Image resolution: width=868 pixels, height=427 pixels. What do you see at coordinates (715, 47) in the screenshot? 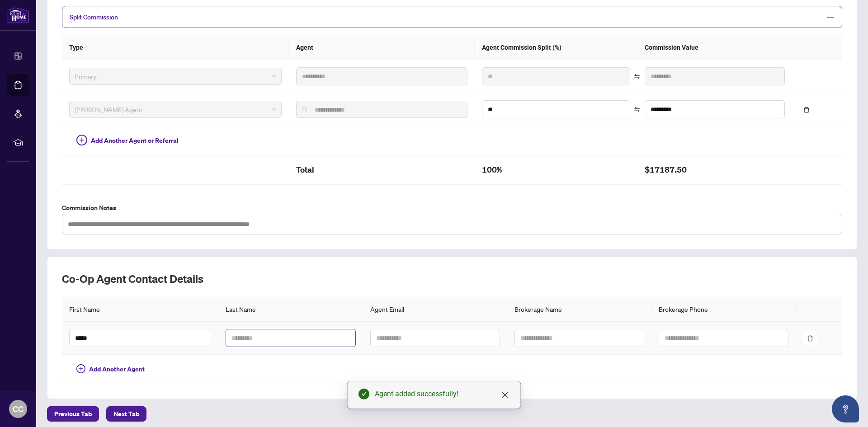
I see `th: Commission Value` at bounding box center [715, 47].